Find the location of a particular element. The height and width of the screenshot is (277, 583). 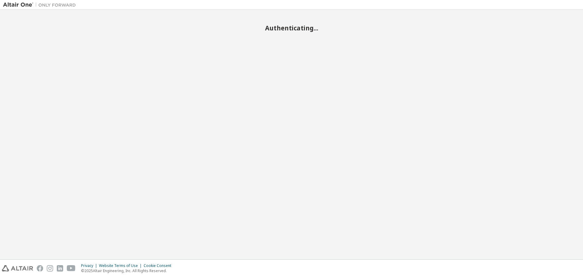

img: altair_logo.svg is located at coordinates (17, 268).